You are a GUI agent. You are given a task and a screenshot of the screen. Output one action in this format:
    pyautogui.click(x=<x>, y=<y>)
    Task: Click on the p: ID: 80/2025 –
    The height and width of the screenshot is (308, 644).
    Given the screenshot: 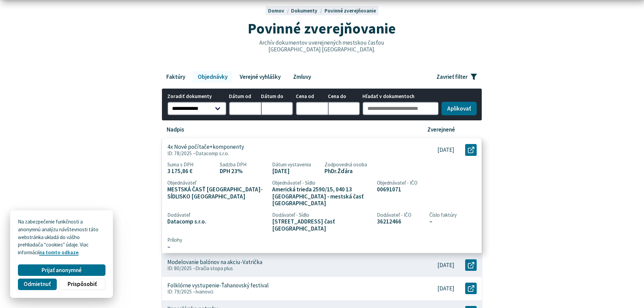 What is the action you would take?
    pyautogui.click(x=287, y=268)
    